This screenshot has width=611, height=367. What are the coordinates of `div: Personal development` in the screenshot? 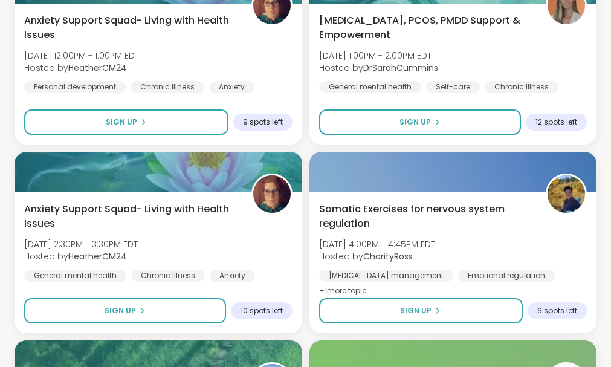 It's located at (75, 87).